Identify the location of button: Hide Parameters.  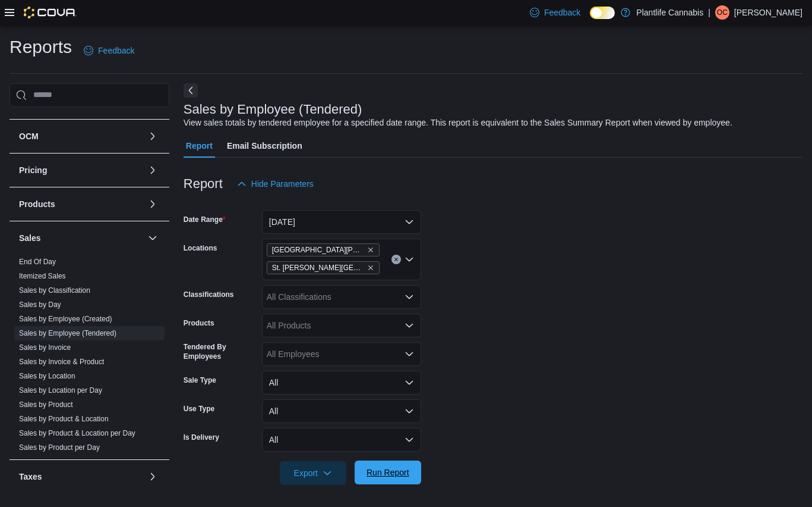
(275, 184).